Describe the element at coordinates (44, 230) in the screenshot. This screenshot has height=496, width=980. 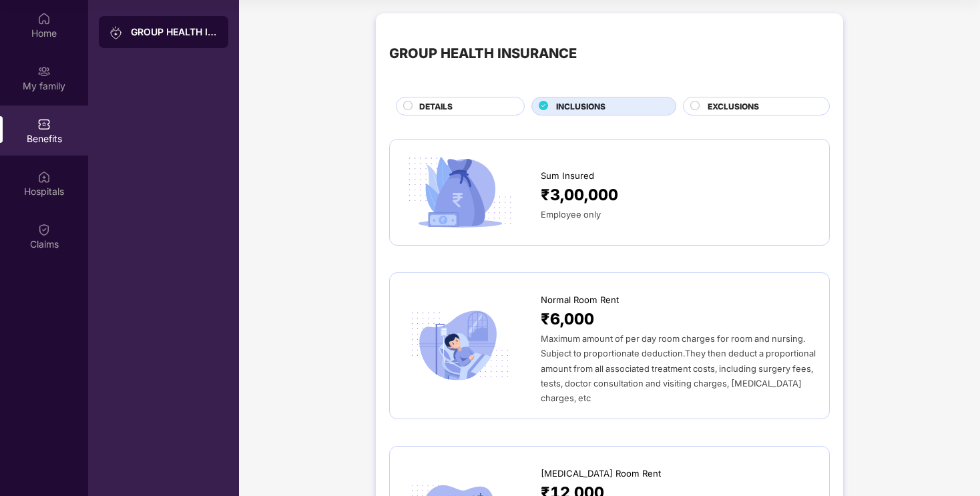
I see `img: svg+xml;base64,PHN2ZyBpZD0iQ2xhaW0iIHhtbG5zPSJodHRwOi8vd3d3LnczLm9yZy8yMDAwL3N2ZyIgd2lkdGg9IjIwIi...` at that location.